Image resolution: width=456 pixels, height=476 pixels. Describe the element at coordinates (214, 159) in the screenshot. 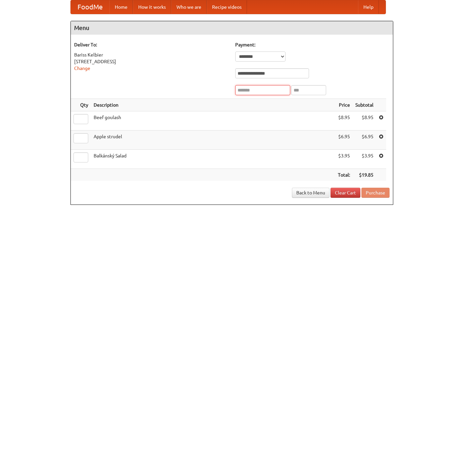

I see `td: Balkánský Salad` at that location.